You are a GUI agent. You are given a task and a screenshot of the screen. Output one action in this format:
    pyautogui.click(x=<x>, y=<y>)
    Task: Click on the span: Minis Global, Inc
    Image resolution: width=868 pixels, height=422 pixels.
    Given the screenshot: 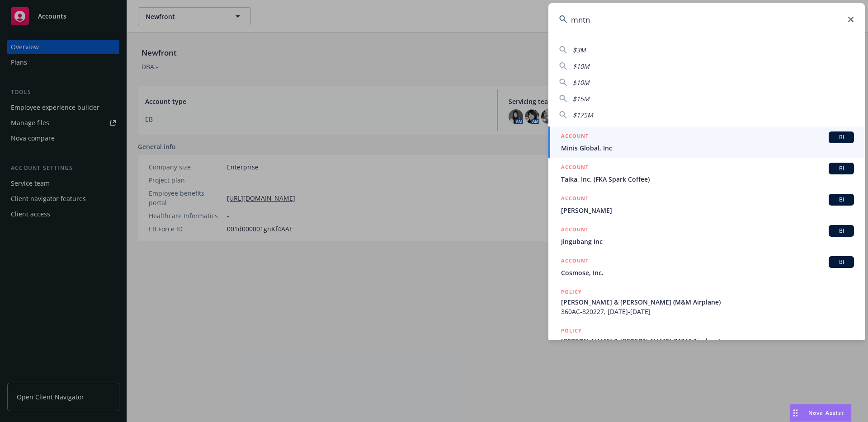 What is the action you would take?
    pyautogui.click(x=708, y=148)
    